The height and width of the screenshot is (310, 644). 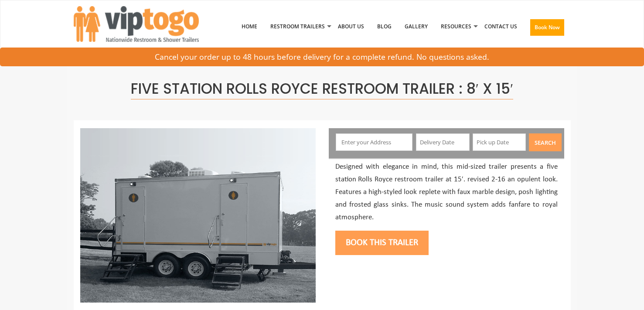 I want to click on img: VIPTOGO, so click(x=136, y=24).